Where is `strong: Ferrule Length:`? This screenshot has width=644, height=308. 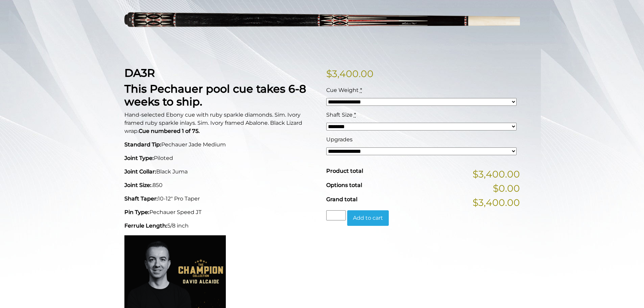 strong: Ferrule Length: is located at coordinates (146, 226).